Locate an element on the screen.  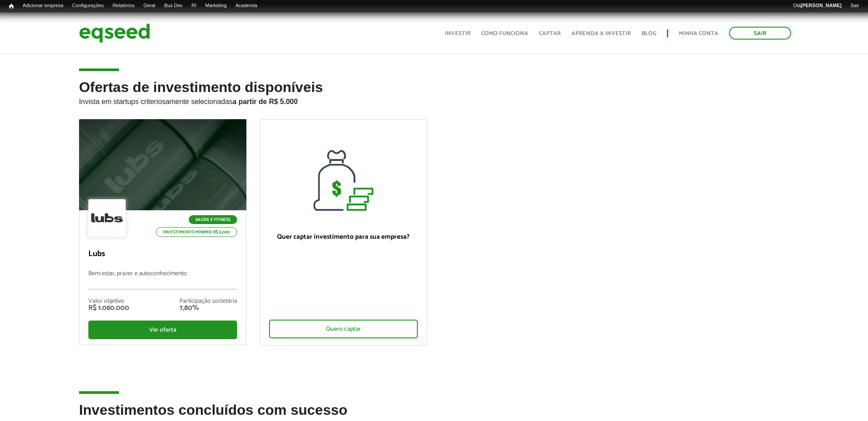
span: Início is located at coordinates (11, 6).